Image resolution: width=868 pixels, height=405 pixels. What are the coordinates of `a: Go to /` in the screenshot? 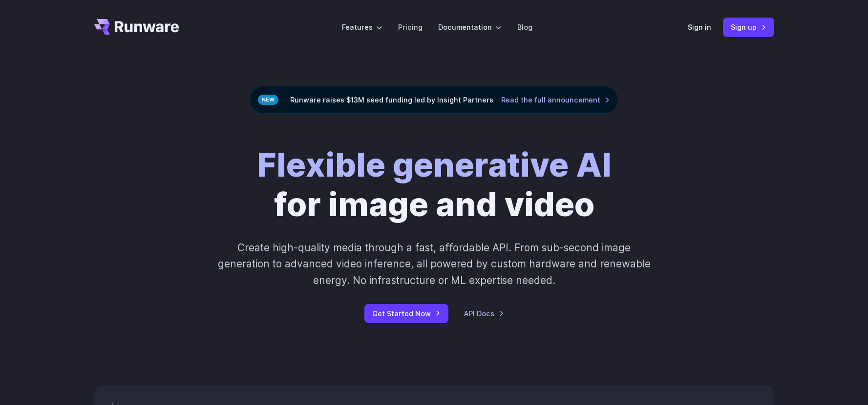 It's located at (137, 27).